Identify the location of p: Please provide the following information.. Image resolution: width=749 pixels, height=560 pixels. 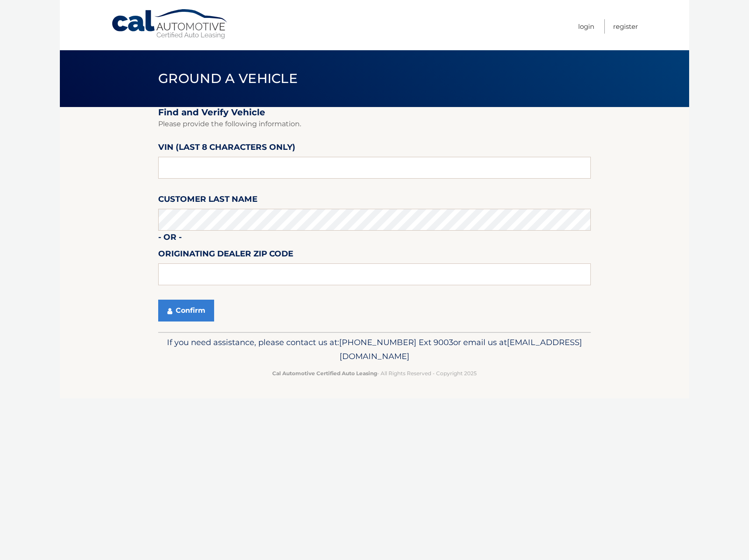
(374, 124).